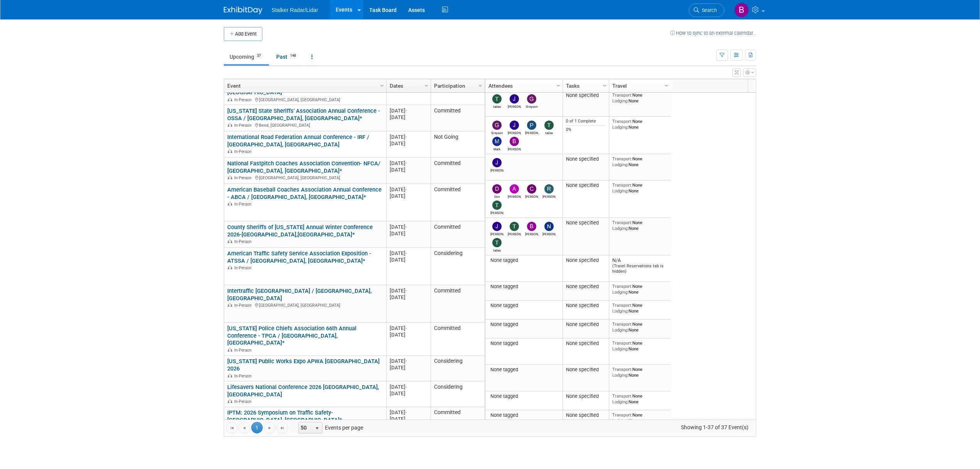 This screenshot has height=469, width=980. Describe the element at coordinates (306, 427) in the screenshot. I see `span: 50` at that location.